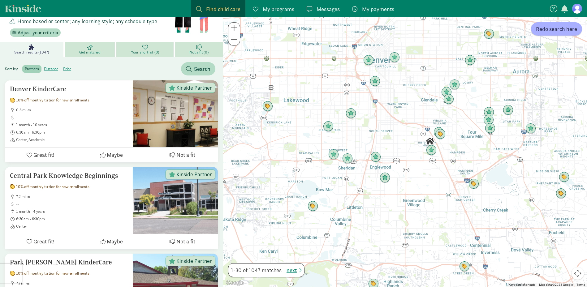  What do you see at coordinates (32, 69) in the screenshot?
I see `label: partners` at bounding box center [32, 69].